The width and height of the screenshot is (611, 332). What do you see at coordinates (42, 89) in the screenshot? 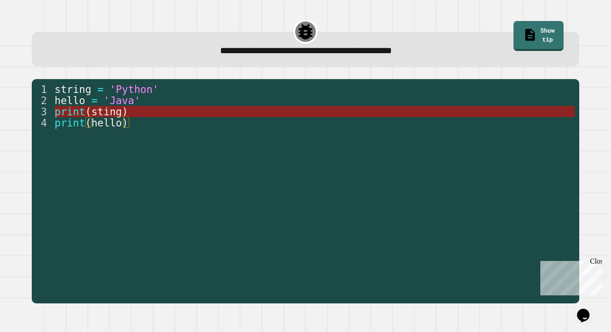
I see `div: 1` at bounding box center [42, 89].